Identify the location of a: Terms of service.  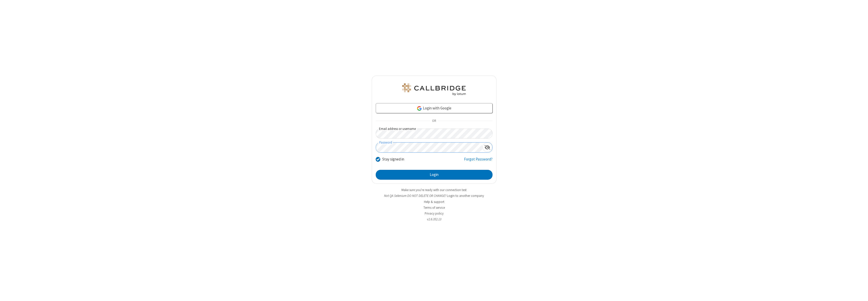
(434, 208).